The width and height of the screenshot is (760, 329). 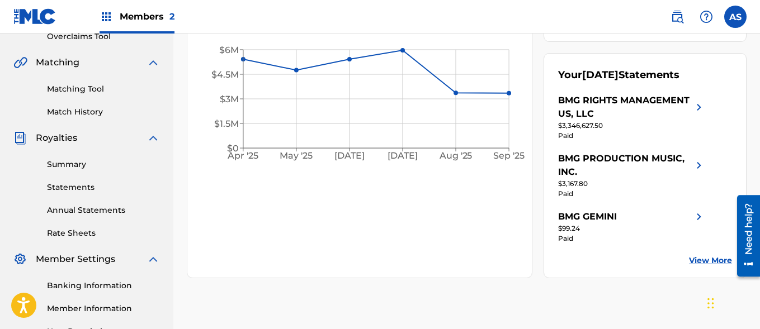 What do you see at coordinates (103, 210) in the screenshot?
I see `a: Annual Statements` at bounding box center [103, 210].